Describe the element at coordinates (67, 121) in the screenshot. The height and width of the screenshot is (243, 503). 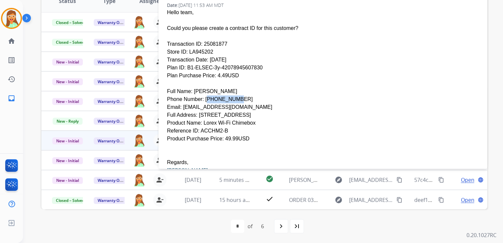
I see `span: New - Reply` at that location.